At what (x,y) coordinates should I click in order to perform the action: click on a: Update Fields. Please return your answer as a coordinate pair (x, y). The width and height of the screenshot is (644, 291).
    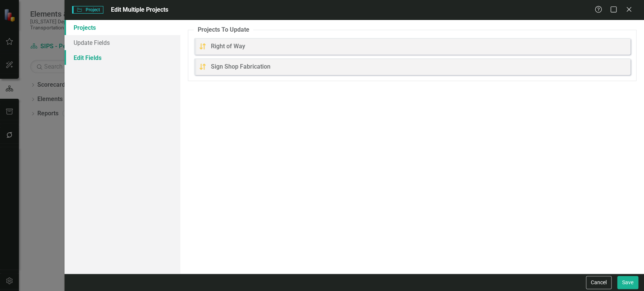
    Looking at the image, I should click on (122, 43).